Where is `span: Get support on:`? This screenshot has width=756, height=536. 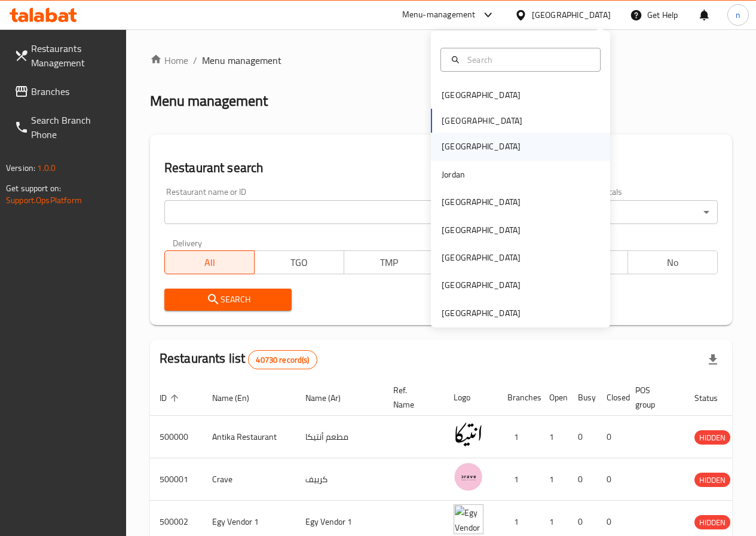
span: Get support on: is located at coordinates (33, 188).